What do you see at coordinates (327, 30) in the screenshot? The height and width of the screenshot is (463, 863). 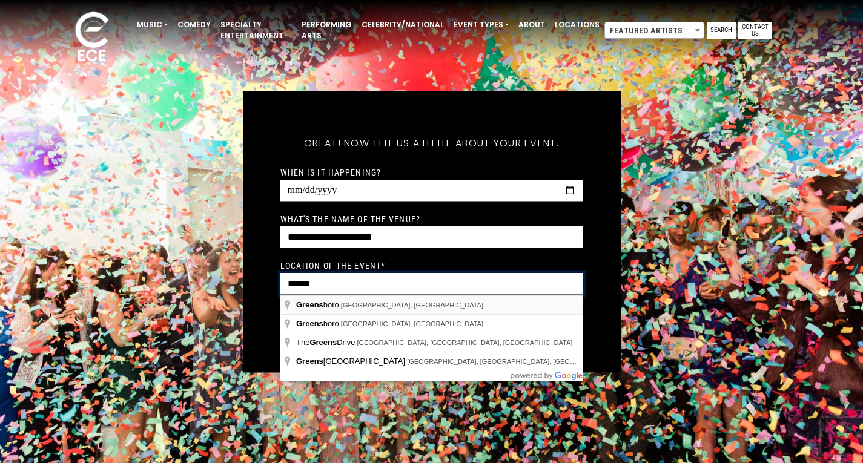 I see `a: Performing Arts` at bounding box center [327, 30].